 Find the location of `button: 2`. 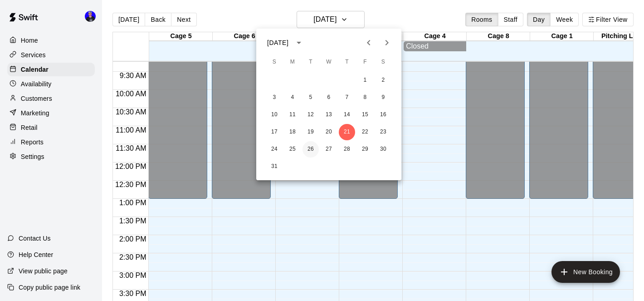

button: 2 is located at coordinates (383, 80).